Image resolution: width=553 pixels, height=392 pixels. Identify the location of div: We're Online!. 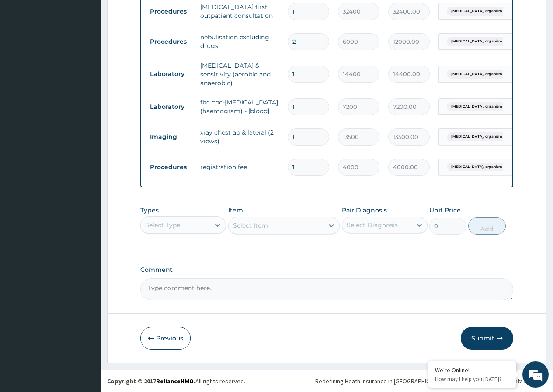
(472, 371).